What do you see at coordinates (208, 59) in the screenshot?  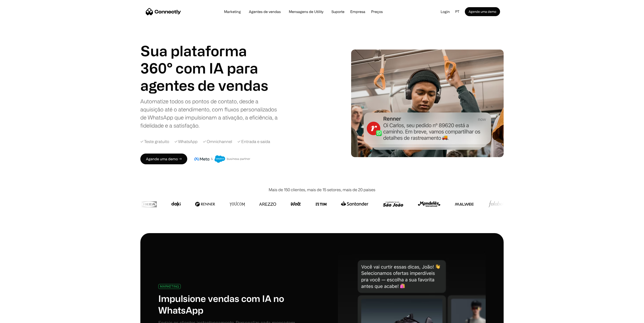 I see `h1: Sua plataforma 360° com IA para` at bounding box center [208, 59].